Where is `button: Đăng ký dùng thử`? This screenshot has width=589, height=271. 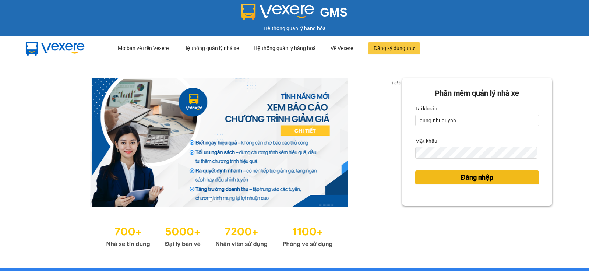 button: Đăng ký dùng thử is located at coordinates (394, 48).